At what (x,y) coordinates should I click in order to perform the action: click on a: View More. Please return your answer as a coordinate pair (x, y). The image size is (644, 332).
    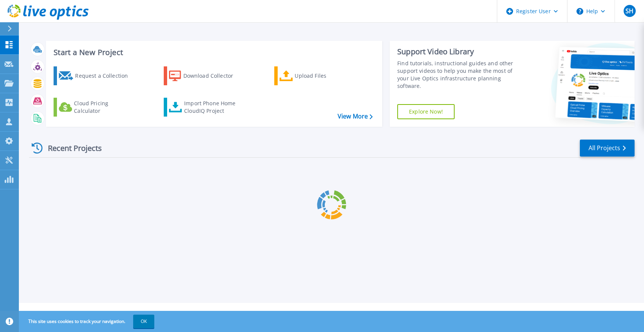
    Looking at the image, I should click on (355, 116).